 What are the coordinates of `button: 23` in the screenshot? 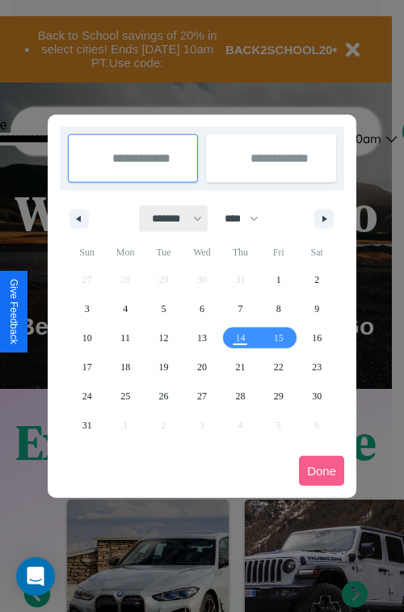 It's located at (317, 367).